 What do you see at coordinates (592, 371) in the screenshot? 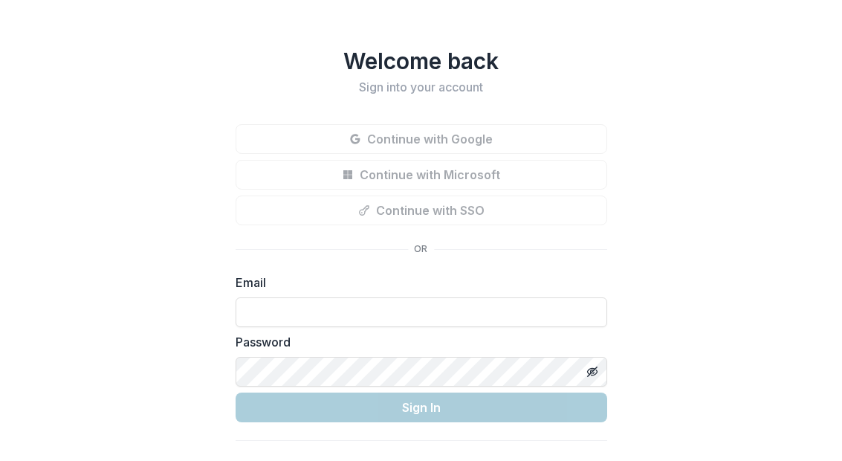
I see `button: Toggle password visibility` at bounding box center [592, 371].